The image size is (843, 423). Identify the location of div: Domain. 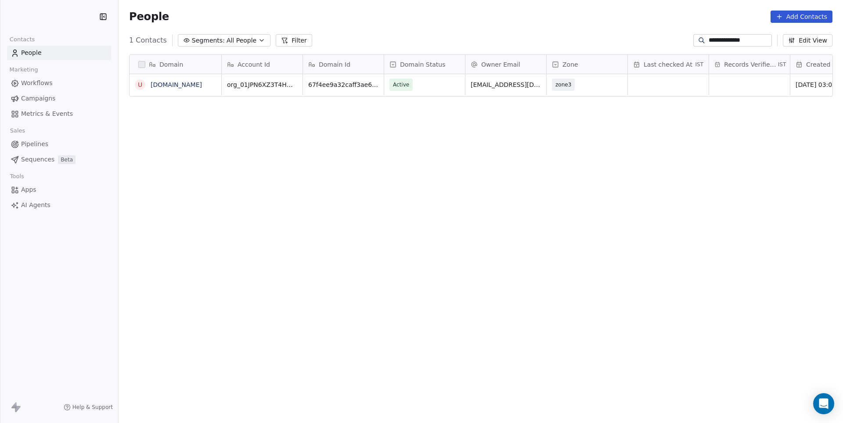
(175, 64).